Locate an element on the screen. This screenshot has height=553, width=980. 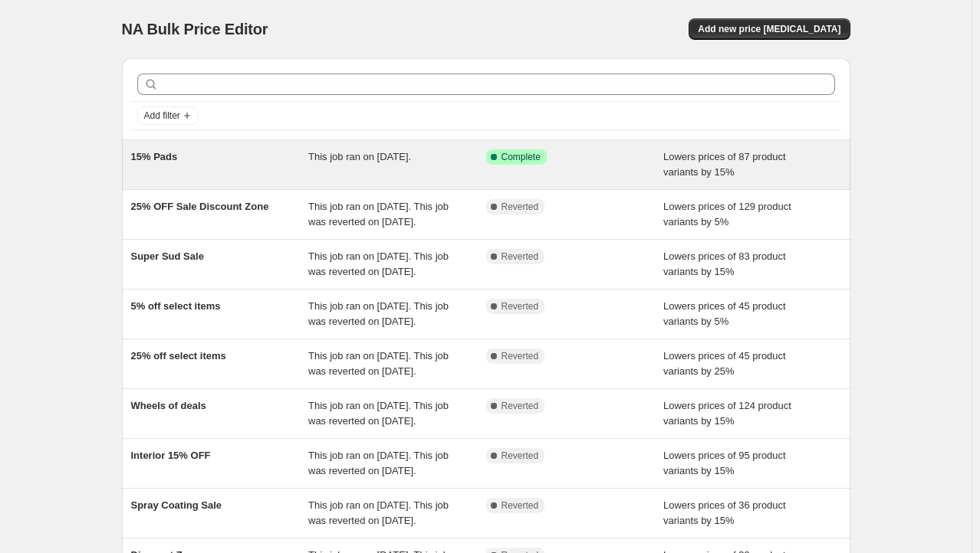
span: Super Sud Sale is located at coordinates (168, 256).